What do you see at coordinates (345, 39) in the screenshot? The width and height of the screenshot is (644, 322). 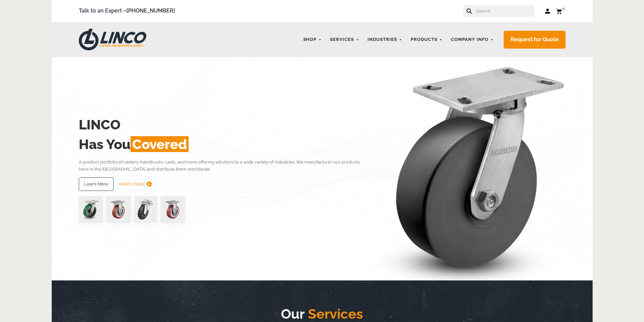 I see `a: Services` at bounding box center [345, 39].